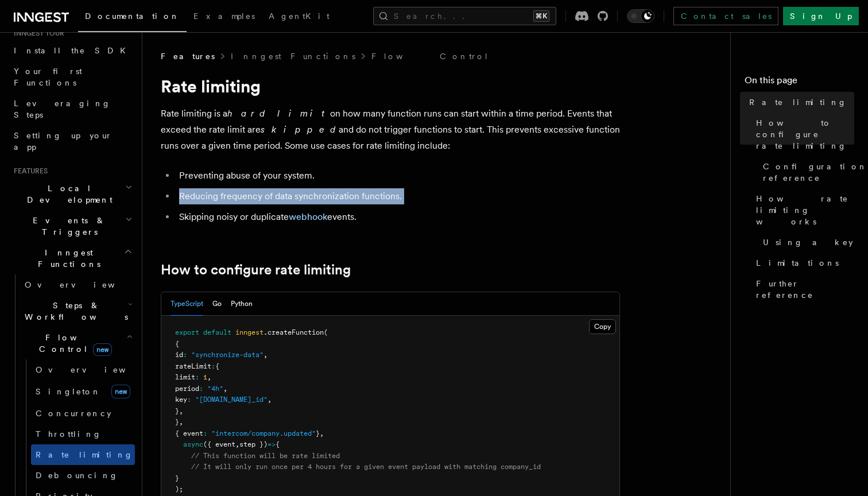  Describe the element at coordinates (541, 16) in the screenshot. I see `kbd: ⌘K` at that location.